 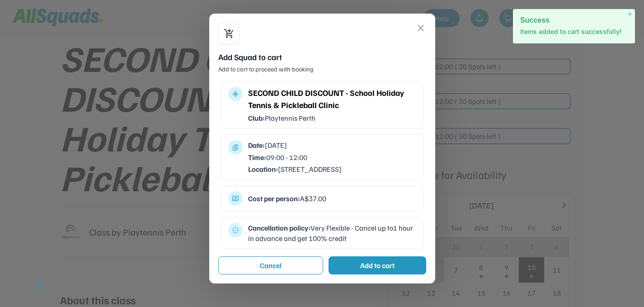 I want to click on strong: Location:, so click(x=263, y=169).